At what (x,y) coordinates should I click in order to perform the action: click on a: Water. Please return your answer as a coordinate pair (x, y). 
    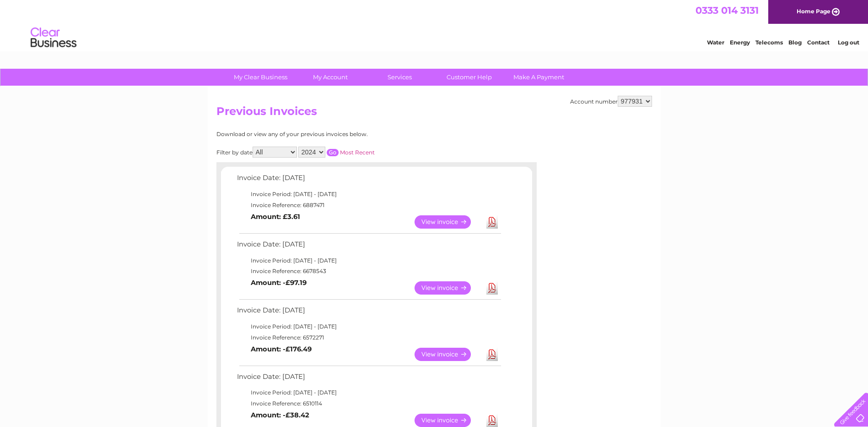
    Looking at the image, I should click on (716, 42).